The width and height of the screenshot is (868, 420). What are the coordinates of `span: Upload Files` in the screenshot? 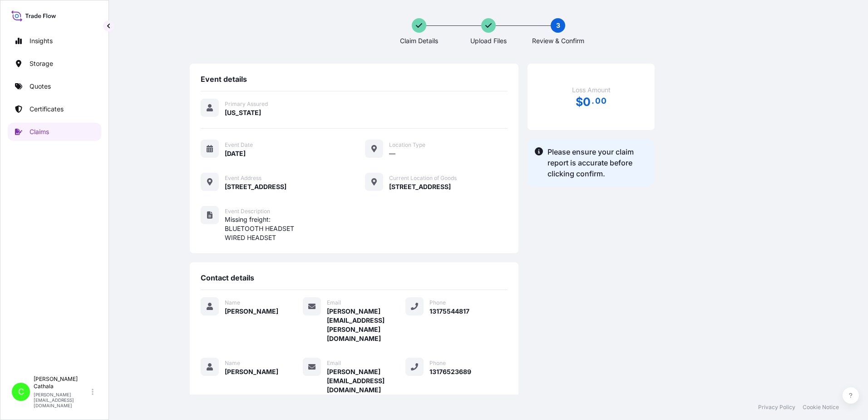 It's located at (489, 41).